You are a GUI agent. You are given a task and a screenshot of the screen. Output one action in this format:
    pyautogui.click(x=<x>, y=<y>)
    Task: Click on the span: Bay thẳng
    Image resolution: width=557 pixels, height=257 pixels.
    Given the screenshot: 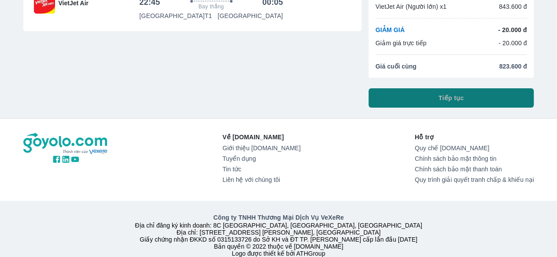 What is the action you would take?
    pyautogui.click(x=211, y=7)
    